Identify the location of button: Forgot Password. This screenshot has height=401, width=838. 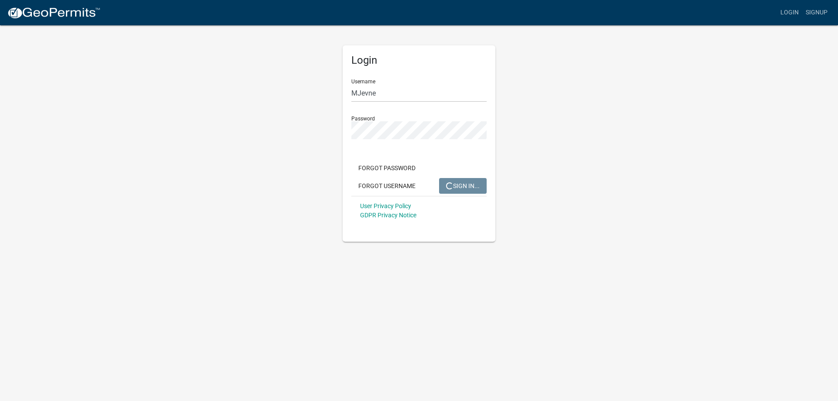
(387, 168).